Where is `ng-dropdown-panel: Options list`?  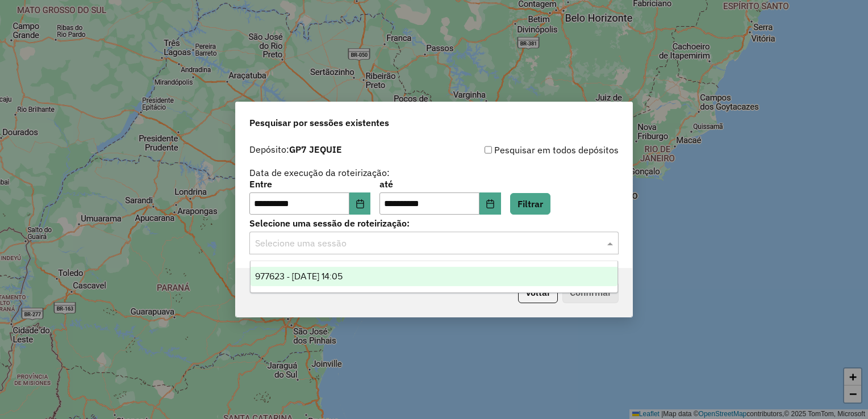
ng-dropdown-panel: Options list is located at coordinates (434, 277).